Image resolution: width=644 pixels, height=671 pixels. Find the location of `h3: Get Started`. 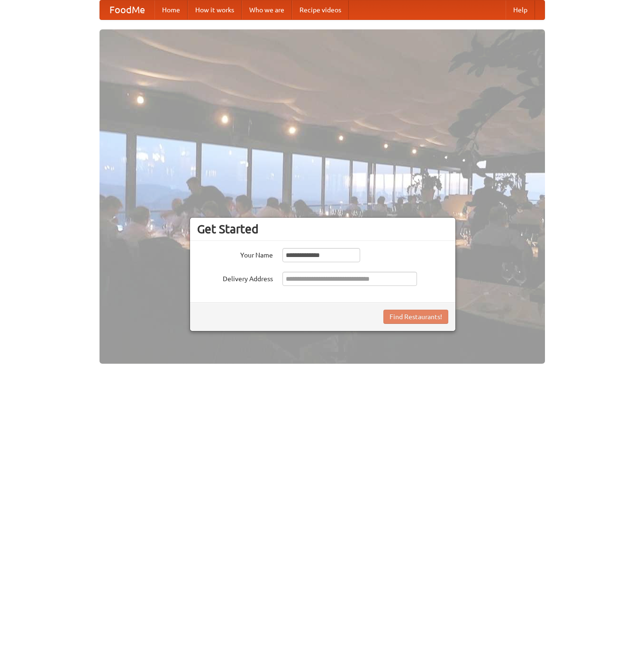

h3: Get Started is located at coordinates (323, 229).